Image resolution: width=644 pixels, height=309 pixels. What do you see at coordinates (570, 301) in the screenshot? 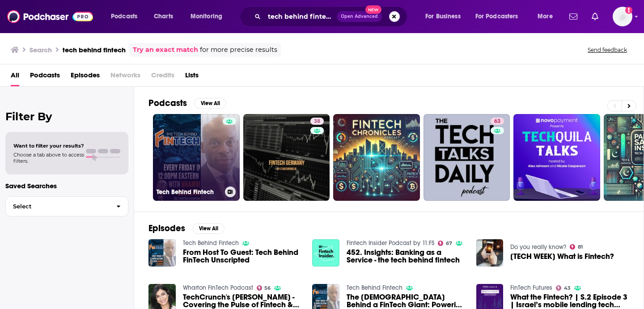
I see `span: What the Fintech? | S.2 Episode 3 | Israel’s mobile lending tech scene` at bounding box center [570, 301].